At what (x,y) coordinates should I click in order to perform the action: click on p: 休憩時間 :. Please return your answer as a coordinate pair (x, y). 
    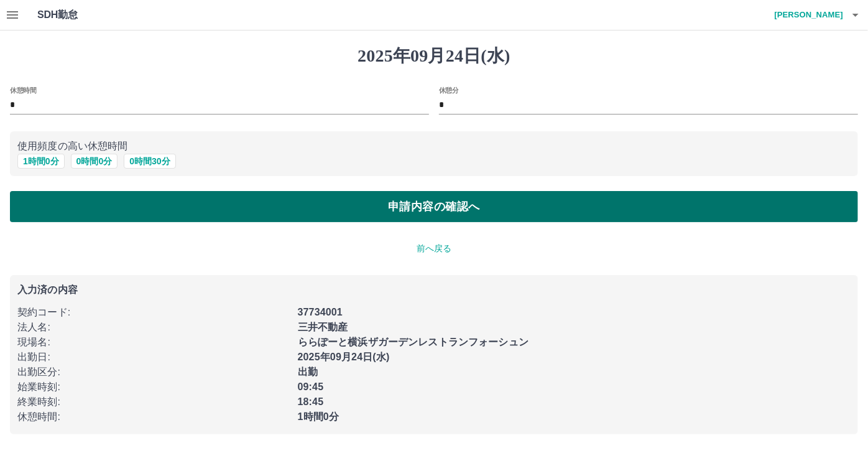
    Looking at the image, I should click on (154, 417).